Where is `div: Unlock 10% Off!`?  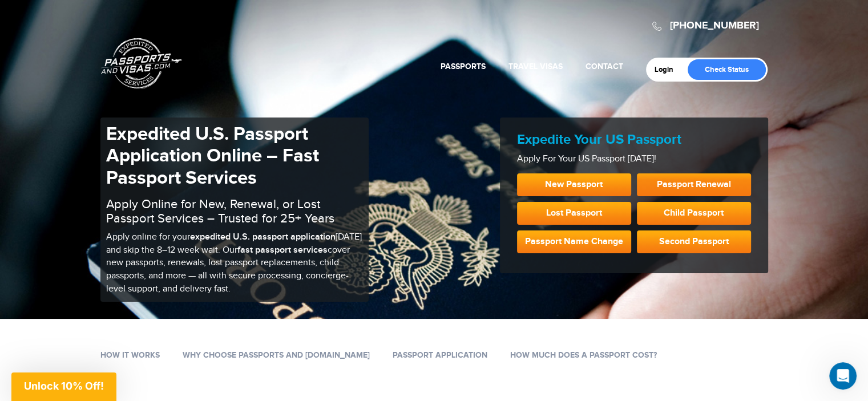 div: Unlock 10% Off! is located at coordinates (64, 386).